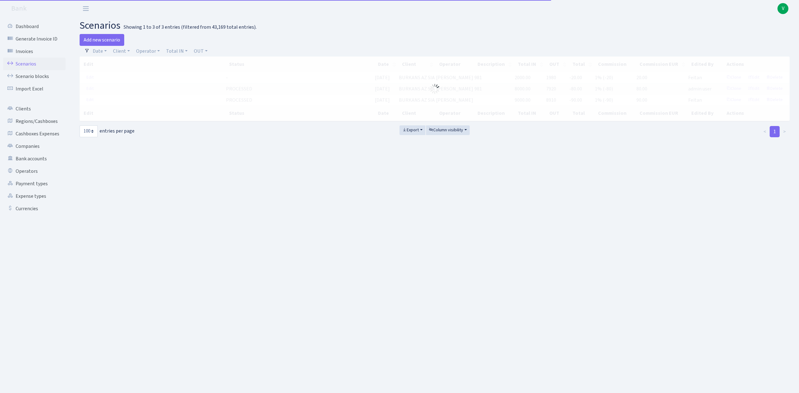 The image size is (799, 393). Describe the element at coordinates (783, 8) in the screenshot. I see `span: V` at that location.